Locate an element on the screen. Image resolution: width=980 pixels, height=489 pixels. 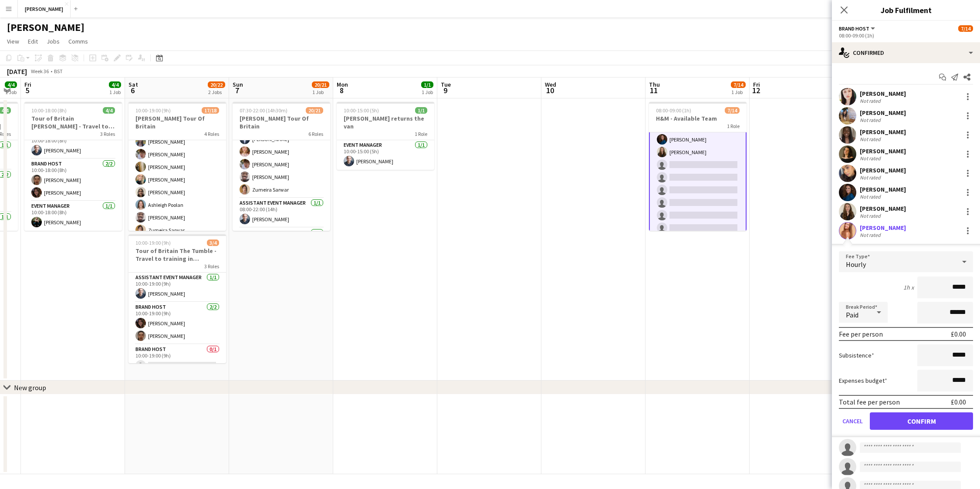
span: Week 36 is located at coordinates (40, 71).